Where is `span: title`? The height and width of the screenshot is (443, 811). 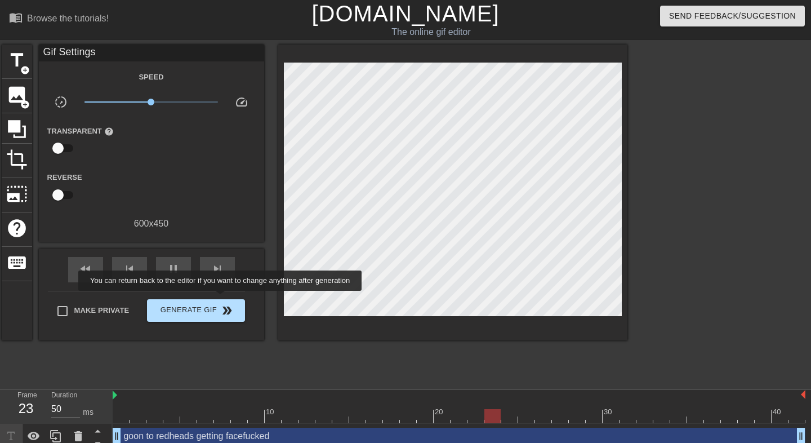 span: title is located at coordinates (17, 60).